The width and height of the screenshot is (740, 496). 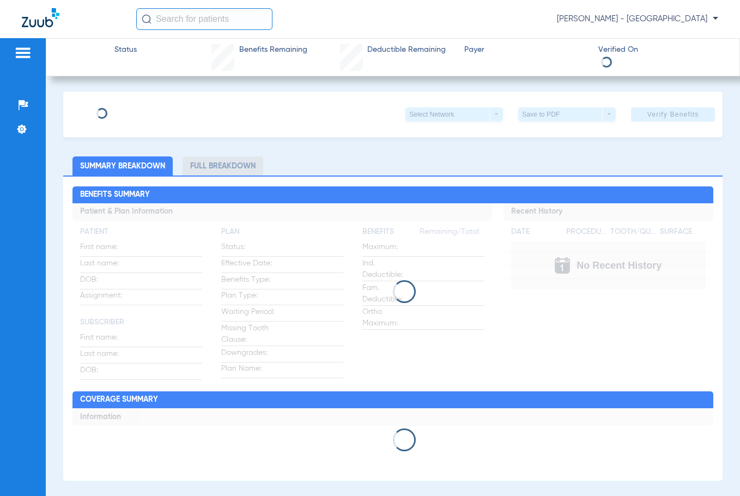 I want to click on span: Payer, so click(x=526, y=50).